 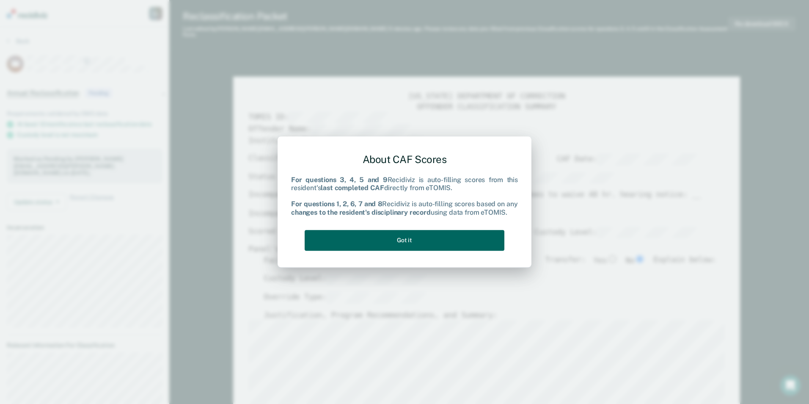 I want to click on b: changes to the resident's disciplinary record, so click(x=361, y=212).